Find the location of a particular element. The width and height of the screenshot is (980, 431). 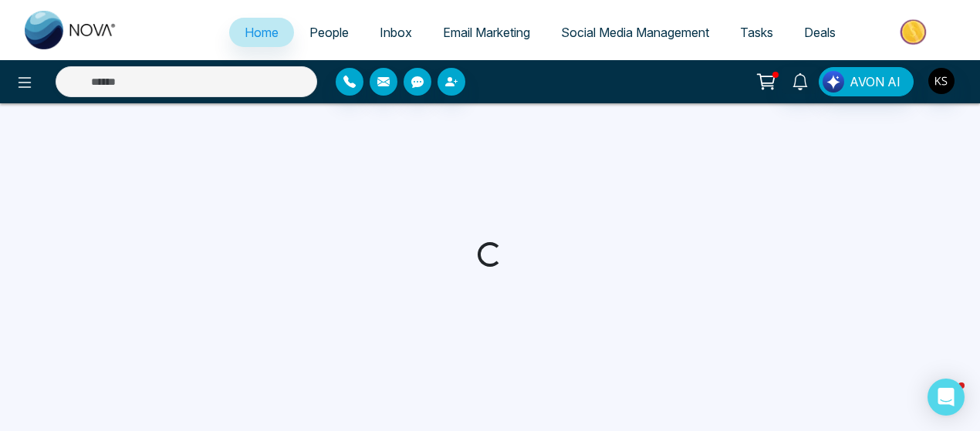

a: Tasks is located at coordinates (756, 32).